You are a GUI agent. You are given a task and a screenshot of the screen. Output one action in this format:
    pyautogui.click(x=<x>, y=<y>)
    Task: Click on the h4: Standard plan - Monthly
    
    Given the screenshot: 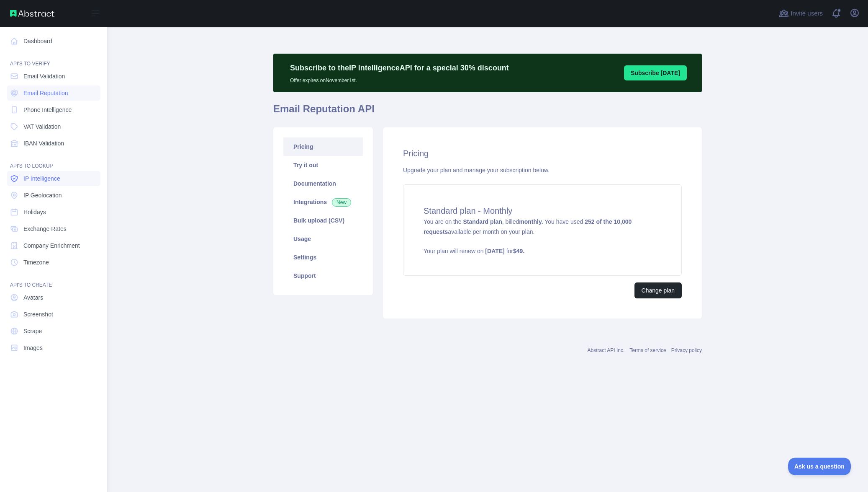 What is the action you would take?
    pyautogui.click(x=542, y=211)
    